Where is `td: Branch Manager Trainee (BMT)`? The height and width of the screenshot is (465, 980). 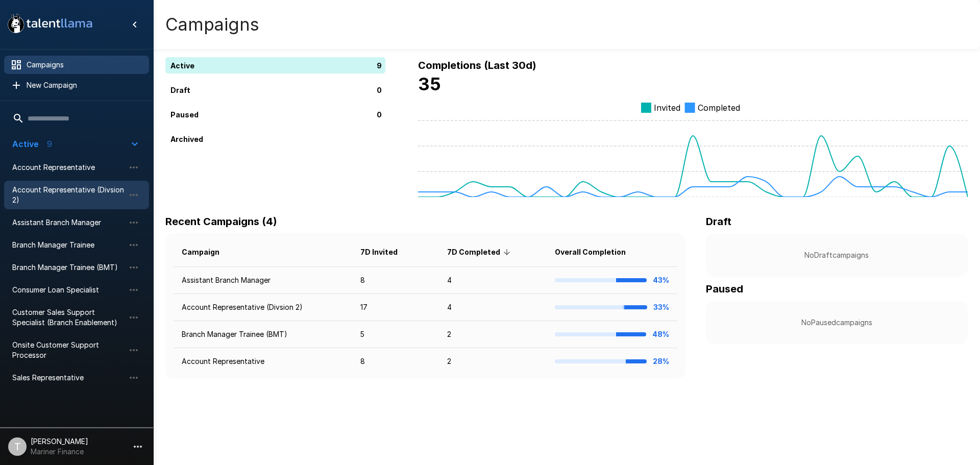 td: Branch Manager Trainee (BMT) is located at coordinates (263, 335).